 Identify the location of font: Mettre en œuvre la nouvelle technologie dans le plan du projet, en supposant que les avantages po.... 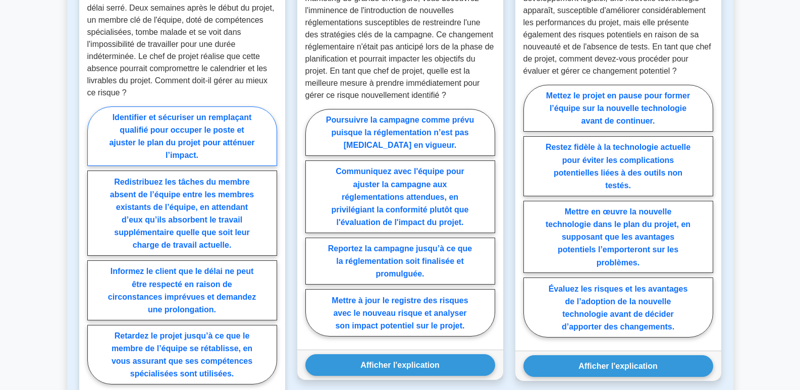
(617, 237).